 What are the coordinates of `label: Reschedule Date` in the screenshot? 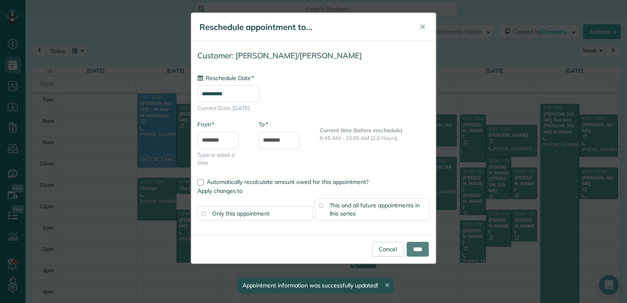 It's located at (226, 78).